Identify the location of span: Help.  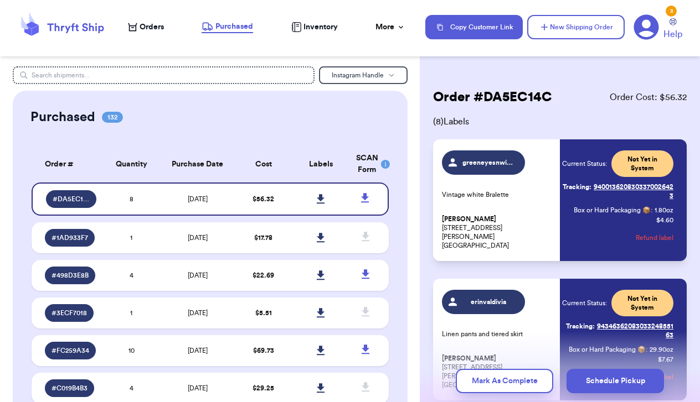
(673, 34).